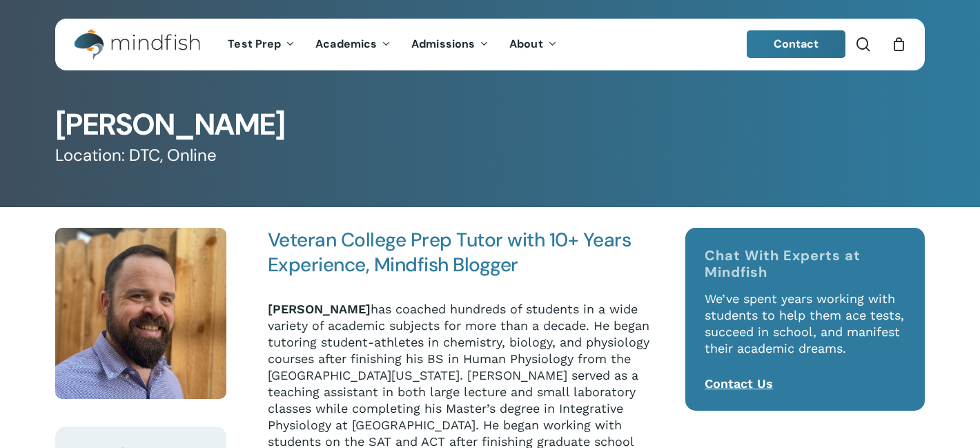  Describe the element at coordinates (797, 45) in the screenshot. I see `a: Contact` at that location.